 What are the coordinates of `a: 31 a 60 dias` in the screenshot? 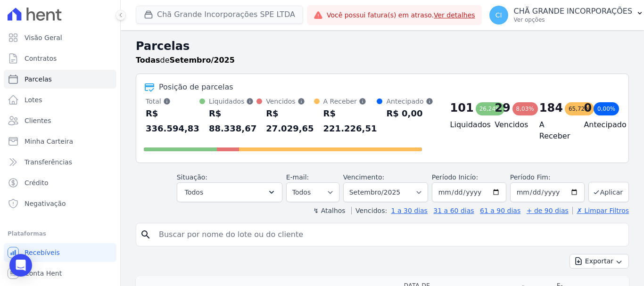 It's located at (454, 211).